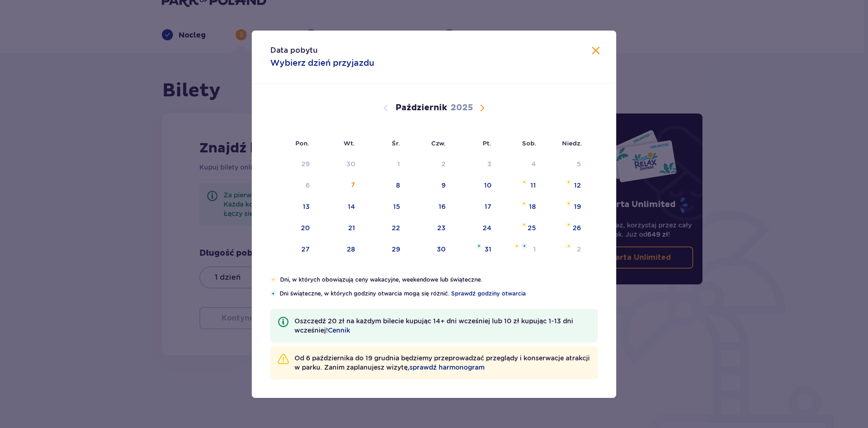 The height and width of the screenshot is (428, 868). I want to click on div: 9, so click(443, 185).